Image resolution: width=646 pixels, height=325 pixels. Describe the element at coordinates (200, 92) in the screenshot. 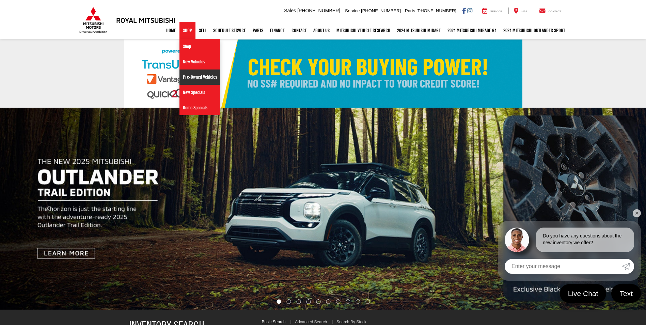

I see `a: New Specials` at that location.